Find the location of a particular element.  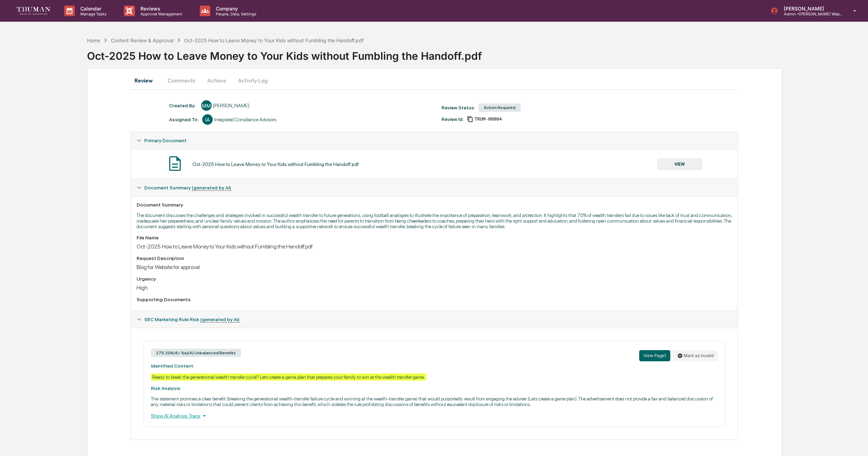

span: Primary Document is located at coordinates (166, 140).